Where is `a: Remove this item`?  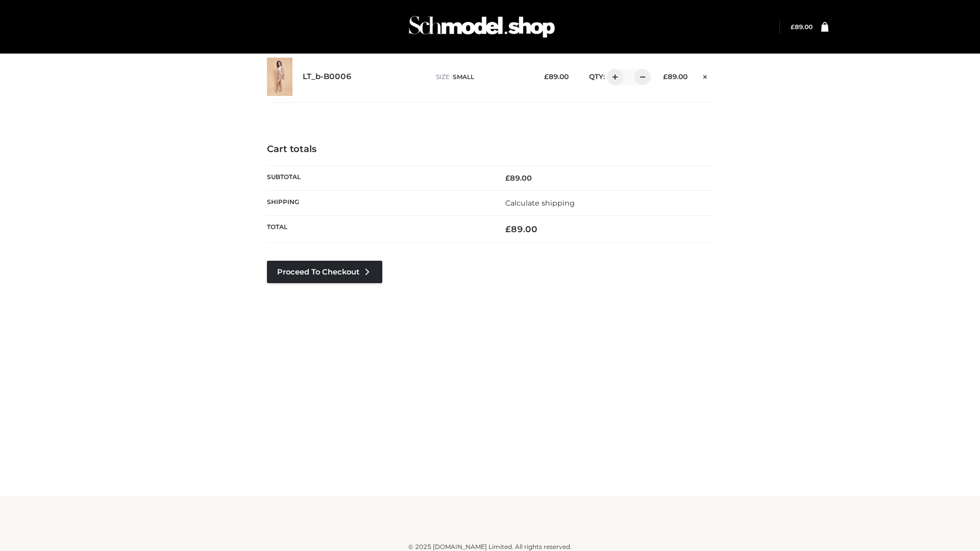
a: Remove this item is located at coordinates (706, 75).